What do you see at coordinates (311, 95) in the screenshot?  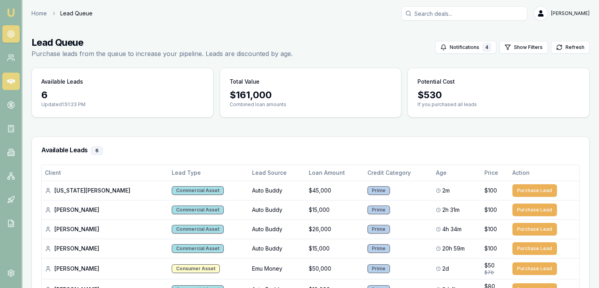 I see `div: $ 161,000` at bounding box center [311, 95].